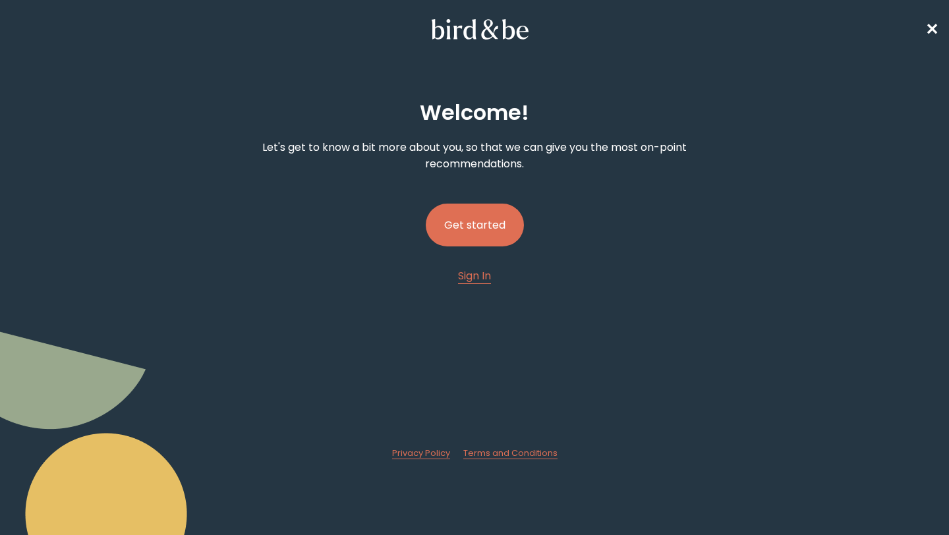  Describe the element at coordinates (474, 225) in the screenshot. I see `button: Get started` at that location.